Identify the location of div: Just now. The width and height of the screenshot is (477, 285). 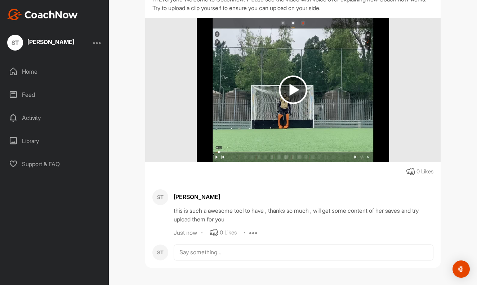
(185, 233).